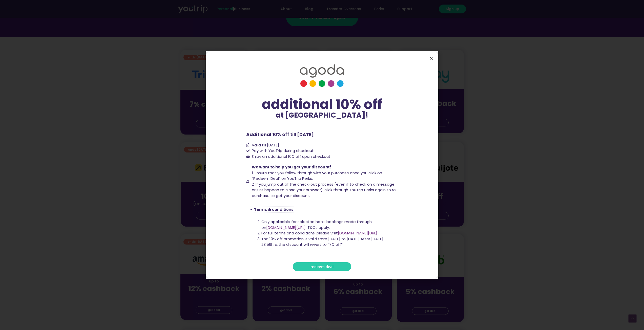 The image size is (644, 330). Describe the element at coordinates (317, 176) in the screenshot. I see `span: 1. Ensure that you follow through with your purchase once you click on “Redeem Deal” on YouTrip P...` at that location.